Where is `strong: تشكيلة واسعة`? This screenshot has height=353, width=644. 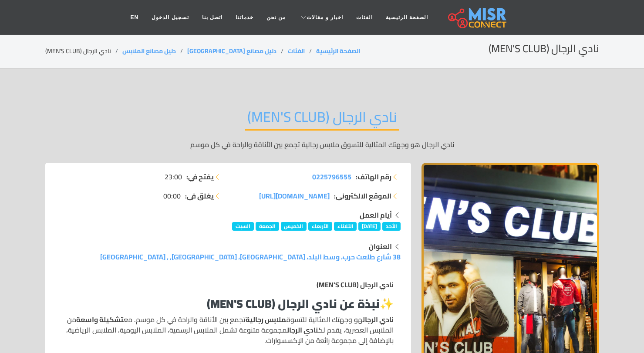 strong: تشكيلة واسعة is located at coordinates (100, 320).